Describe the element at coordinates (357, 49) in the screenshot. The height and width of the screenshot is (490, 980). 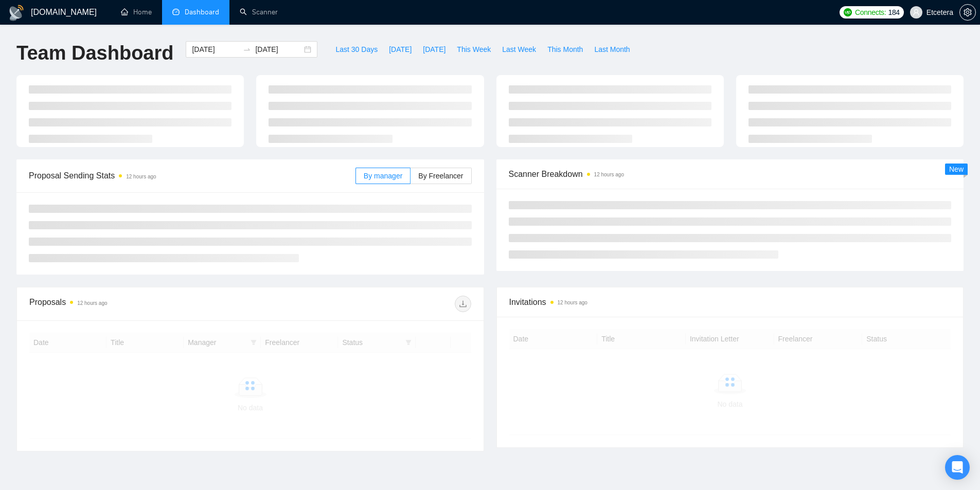
I see `span: Last 30 Days` at that location.